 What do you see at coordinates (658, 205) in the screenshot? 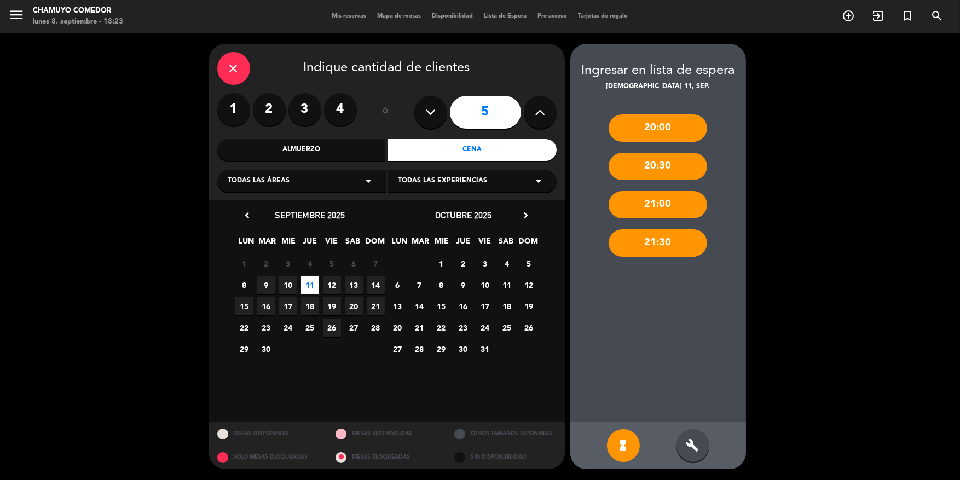
I see `div: 21:00` at bounding box center [658, 205].